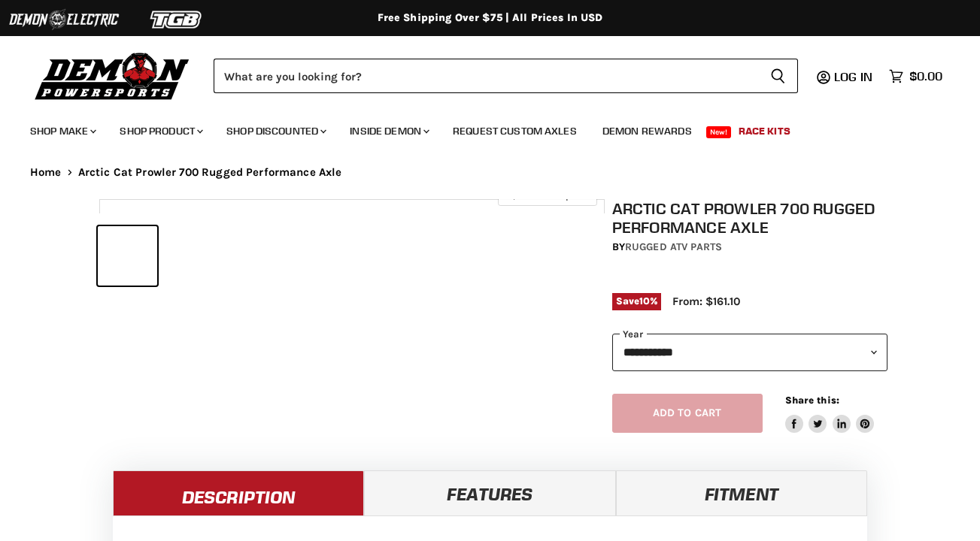 This screenshot has height=541, width=980. What do you see at coordinates (388, 131) in the screenshot?
I see `a: Inside Demon` at bounding box center [388, 131].